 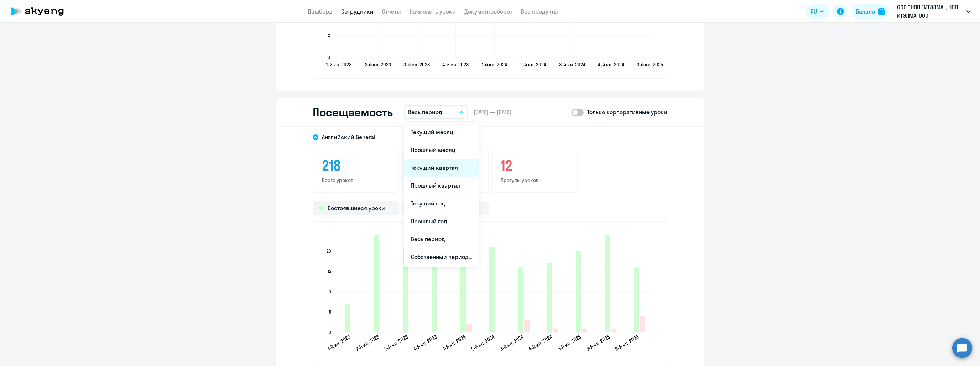 I want to click on h3: 12, so click(x=534, y=165).